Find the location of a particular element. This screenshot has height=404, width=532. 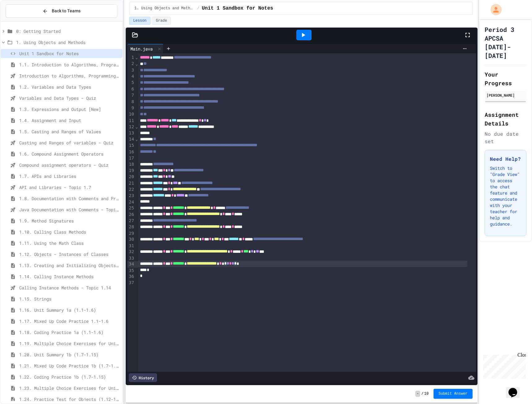

span: 1.15. Strings is located at coordinates (70, 298).